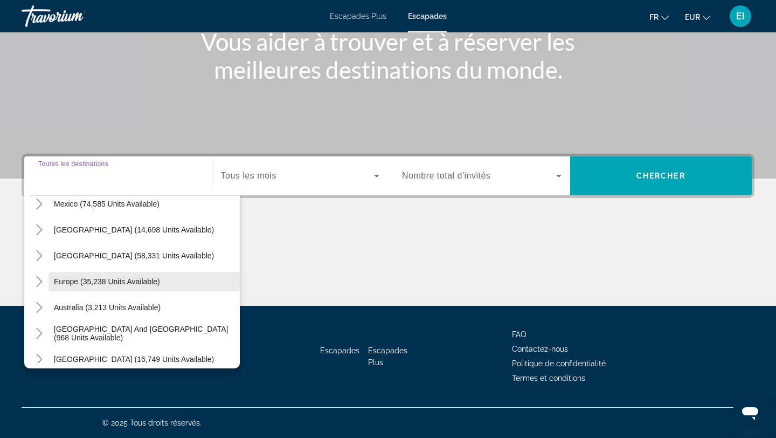 The image size is (776, 438). What do you see at coordinates (661, 176) in the screenshot?
I see `span: Chercher` at bounding box center [661, 176].